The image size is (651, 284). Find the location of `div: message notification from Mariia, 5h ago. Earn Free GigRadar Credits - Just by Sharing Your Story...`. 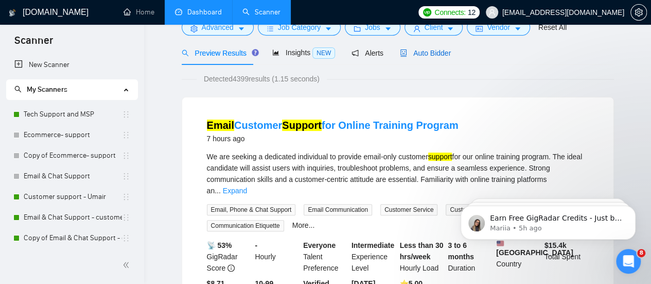

div: message notification from Mariia, 5h ago. Earn Free GigRadar Credits - Just by Sharing Your Story... is located at coordinates (103, 39).